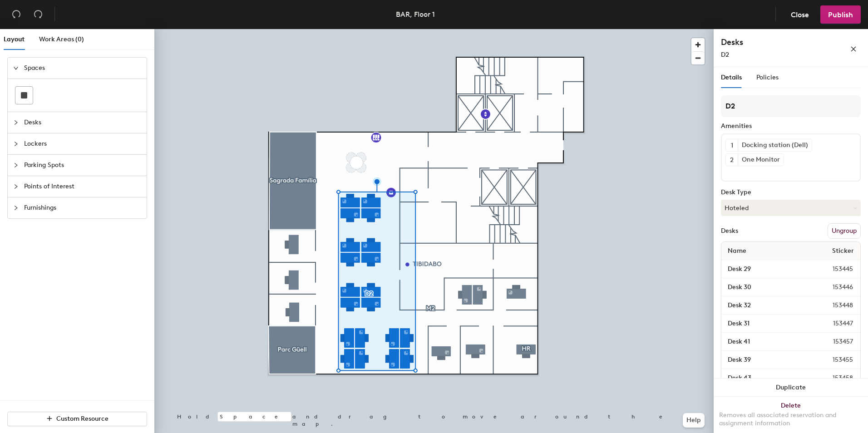 This screenshot has width=868, height=433. What do you see at coordinates (843, 251) in the screenshot?
I see `span: Sticker` at bounding box center [843, 251].